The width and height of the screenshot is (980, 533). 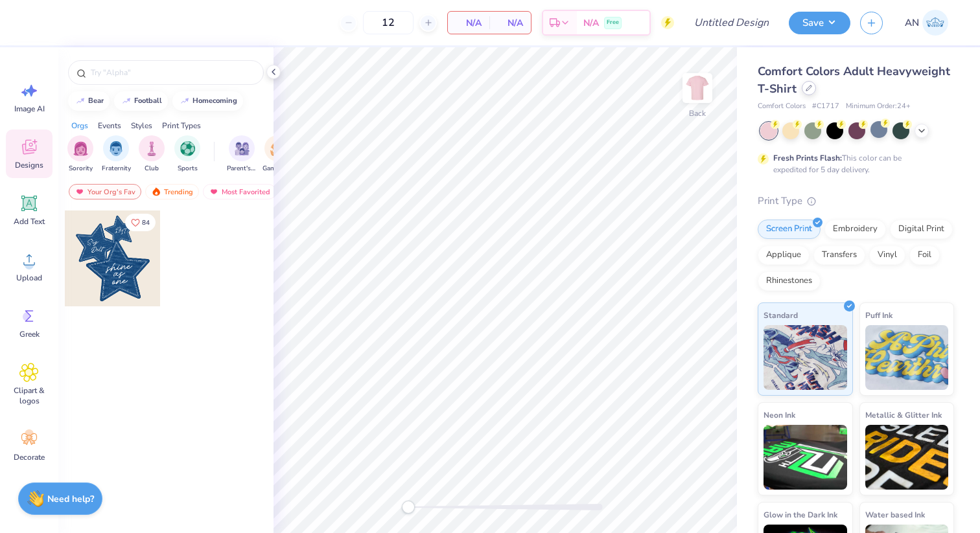 I want to click on span: 84, so click(x=146, y=223).